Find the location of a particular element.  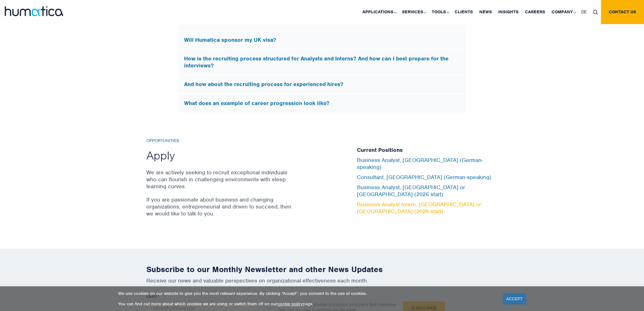

p: We use cookies on our website to give you the most relevant experience. By clicking “Accept”, you... is located at coordinates (306, 294).